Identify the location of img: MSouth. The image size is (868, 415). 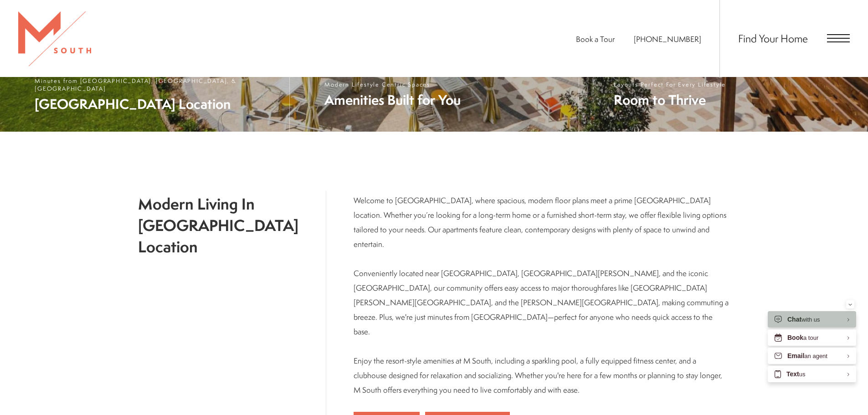
(55, 39).